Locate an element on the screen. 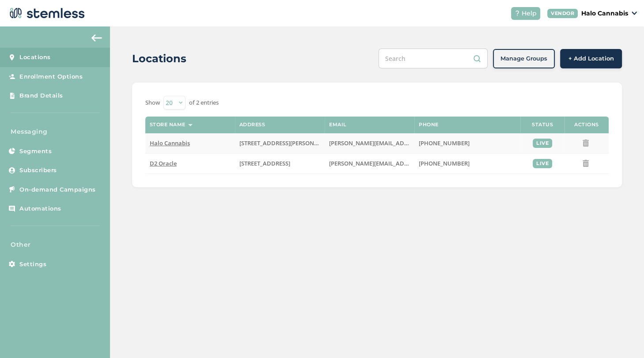 Image resolution: width=644 pixels, height=358 pixels. button: Manage Groups is located at coordinates (524, 59).